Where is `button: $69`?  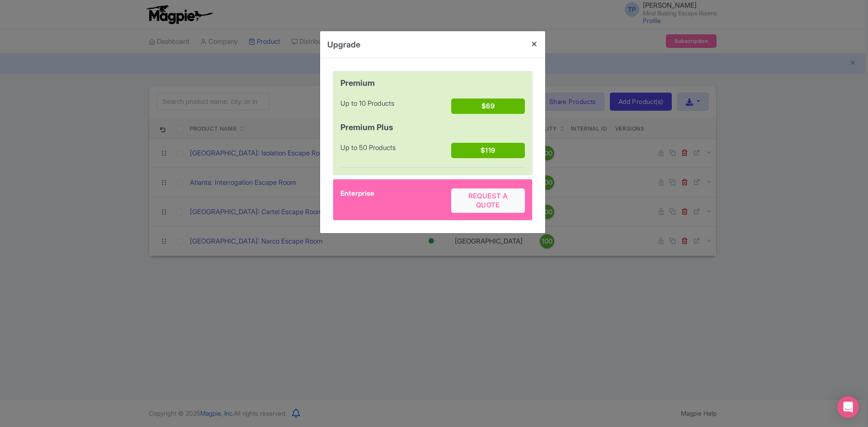
button: $69 is located at coordinates (488, 106).